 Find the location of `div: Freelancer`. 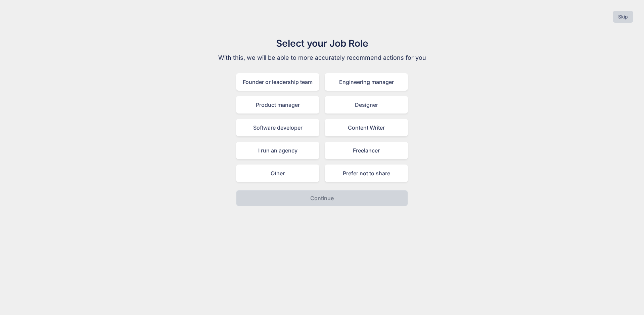

div: Freelancer is located at coordinates (366, 150).